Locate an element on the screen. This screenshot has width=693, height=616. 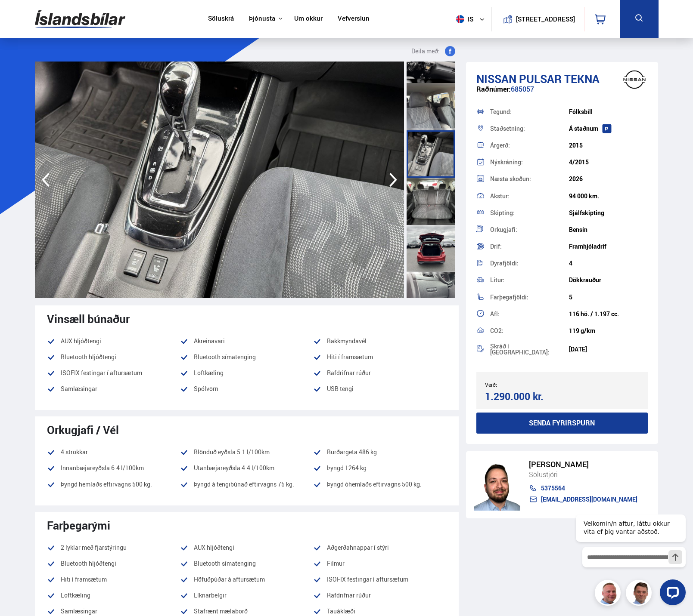
div: Á staðnum is located at coordinates (608, 129).